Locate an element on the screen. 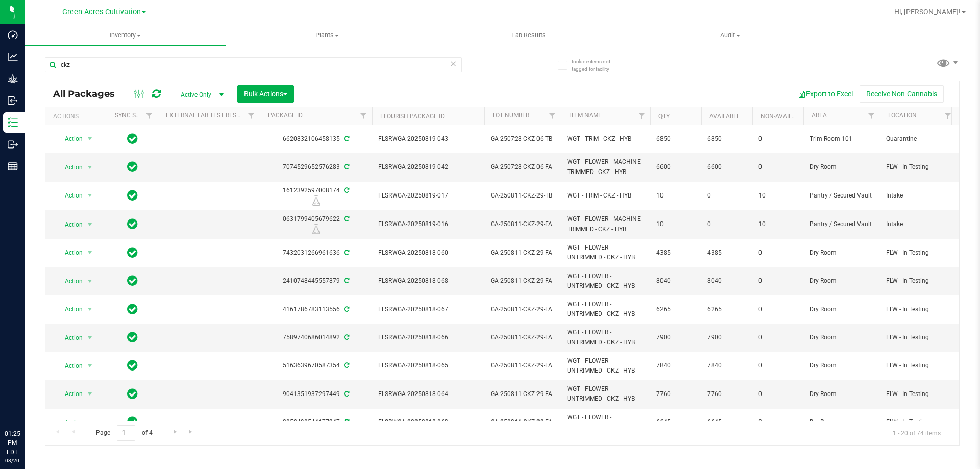 Image resolution: width=980 pixels, height=469 pixels. div: 0052490544177347 is located at coordinates (316, 423).